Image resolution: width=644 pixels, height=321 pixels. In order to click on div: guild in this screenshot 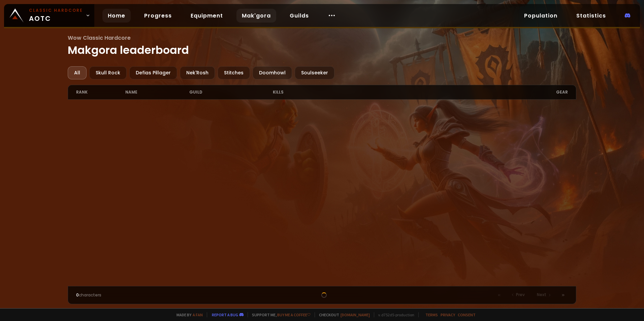, I will do `click(231, 92)`.